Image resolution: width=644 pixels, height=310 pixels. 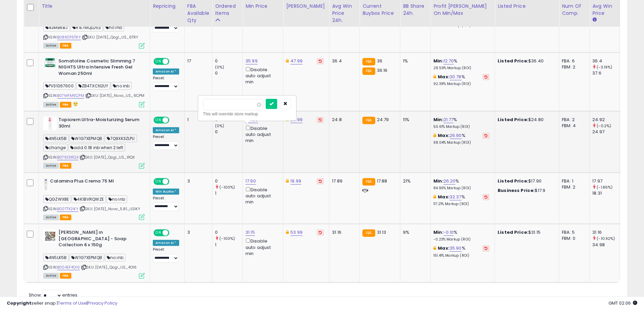 I want to click on span: PV31067600, so click(x=60, y=86).